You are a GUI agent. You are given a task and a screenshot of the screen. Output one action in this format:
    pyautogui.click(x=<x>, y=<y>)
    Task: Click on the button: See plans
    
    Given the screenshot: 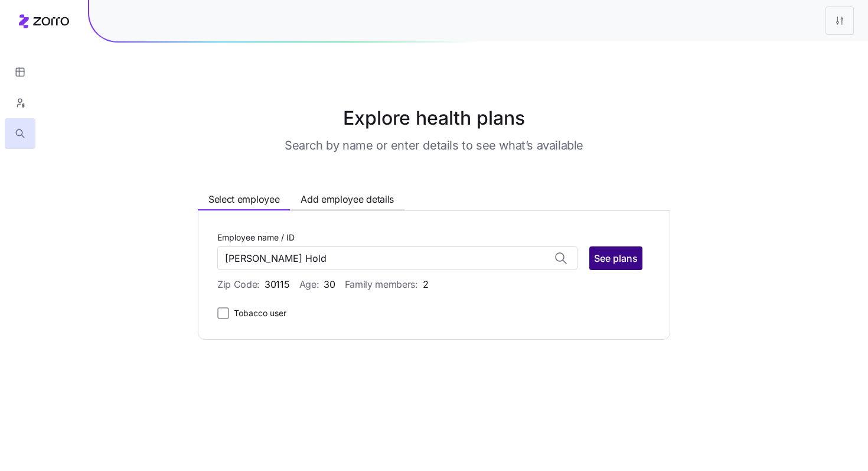 What is the action you would take?
    pyautogui.click(x=616, y=258)
    